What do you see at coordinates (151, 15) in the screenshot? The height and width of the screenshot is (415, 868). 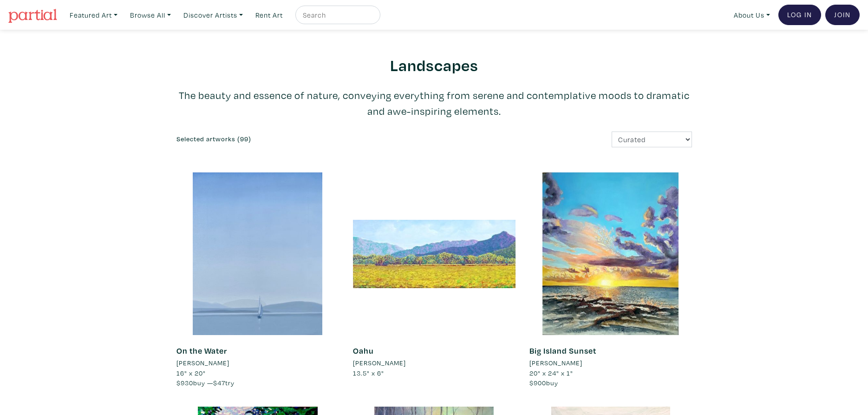 I see `a: Browse All` at bounding box center [151, 15].